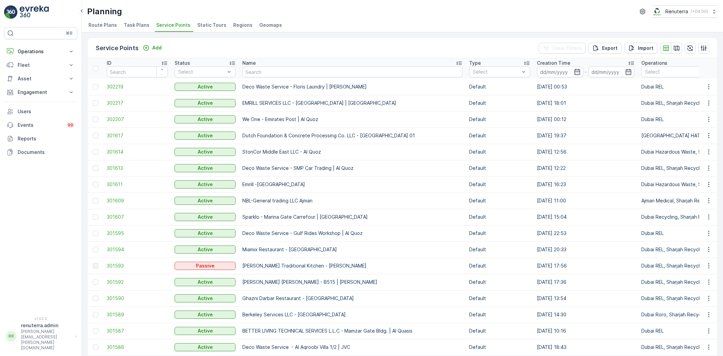 Image resolution: width=723 pixels, height=356 pixels. Describe the element at coordinates (46, 152) in the screenshot. I see `p: Documents` at that location.